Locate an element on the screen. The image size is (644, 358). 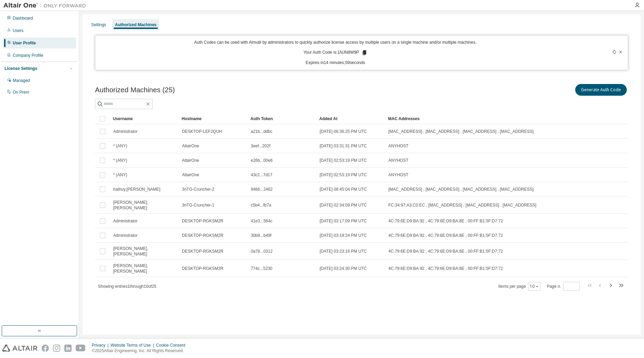
div: On Prem is located at coordinates (21, 92).